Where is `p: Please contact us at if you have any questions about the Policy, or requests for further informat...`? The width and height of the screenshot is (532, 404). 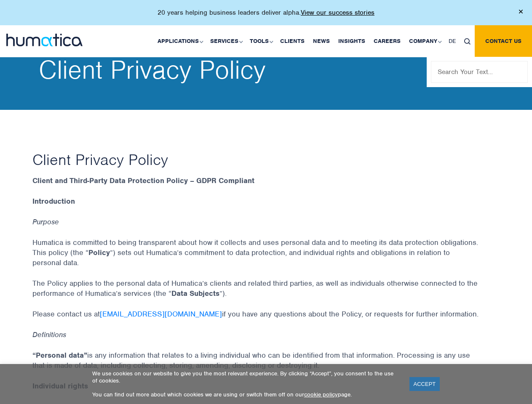 p: Please contact us at if you have any questions about the Policy, or requests for further informat... is located at coordinates (266, 319).